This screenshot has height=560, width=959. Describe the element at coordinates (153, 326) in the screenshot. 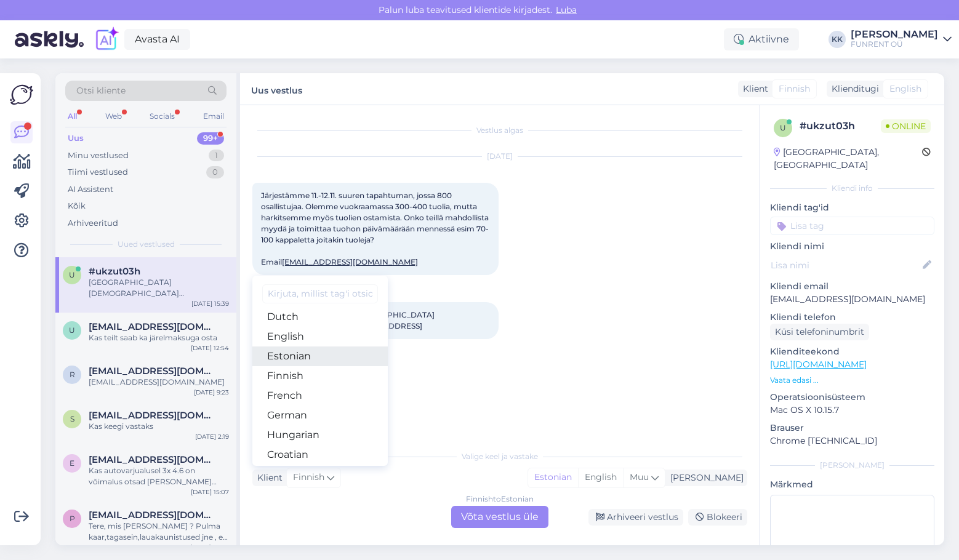

I see `span: ularomel@gmail.com` at that location.